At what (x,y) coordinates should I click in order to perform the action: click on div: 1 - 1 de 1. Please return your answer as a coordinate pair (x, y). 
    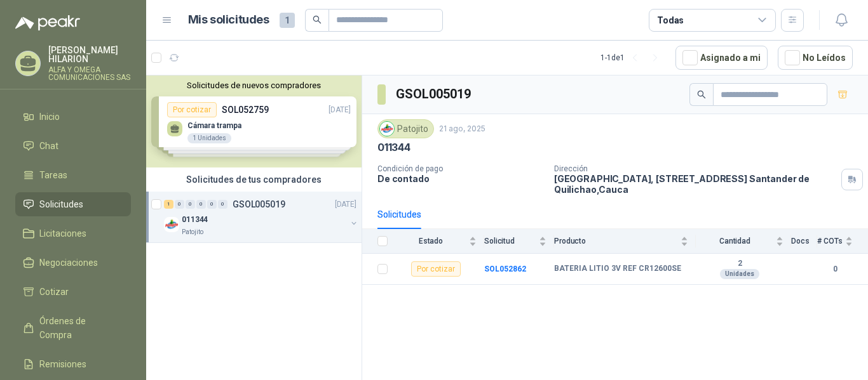
    Looking at the image, I should click on (633, 57).